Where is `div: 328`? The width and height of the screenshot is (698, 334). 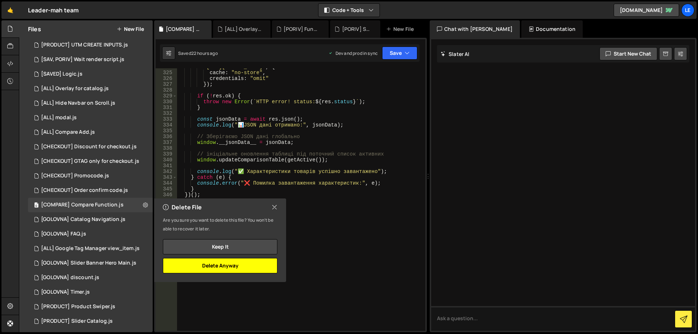 div: 328 is located at coordinates (166, 90).